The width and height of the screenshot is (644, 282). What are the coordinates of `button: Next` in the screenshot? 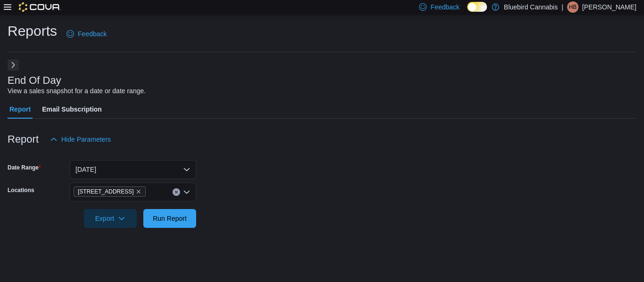 It's located at (13, 65).